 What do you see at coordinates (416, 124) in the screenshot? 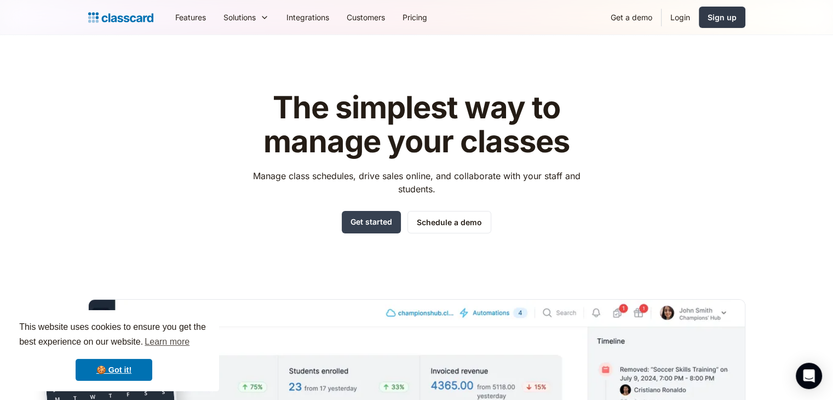
I see `h1: The simplest way to manage your classes` at bounding box center [416, 124].